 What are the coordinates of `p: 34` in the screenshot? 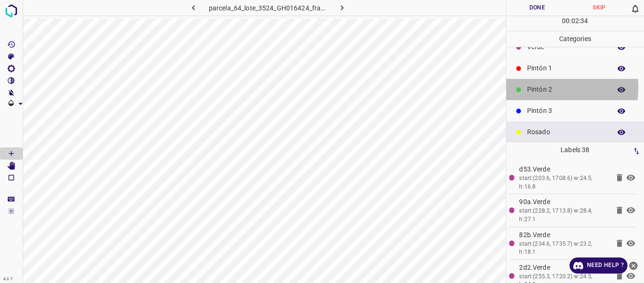 It's located at (584, 21).